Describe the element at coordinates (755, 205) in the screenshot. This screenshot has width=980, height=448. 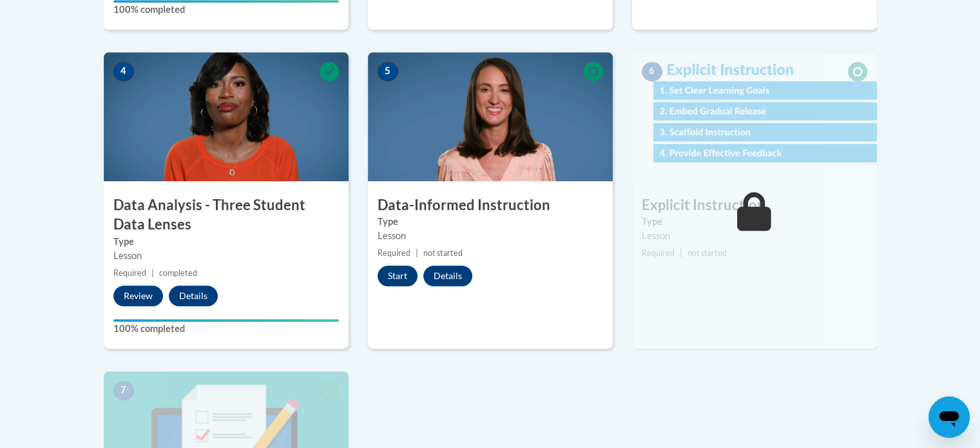
I see `h3: Explicit Instruction` at that location.